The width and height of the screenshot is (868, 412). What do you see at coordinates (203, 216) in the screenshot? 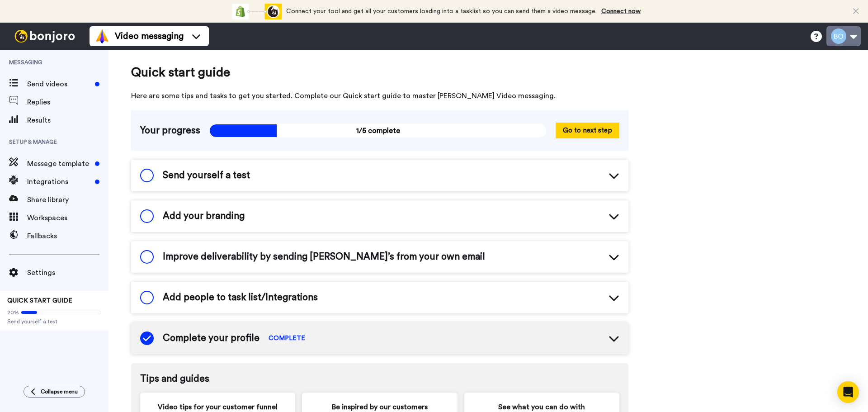
I see `span: Add your branding` at bounding box center [203, 216].